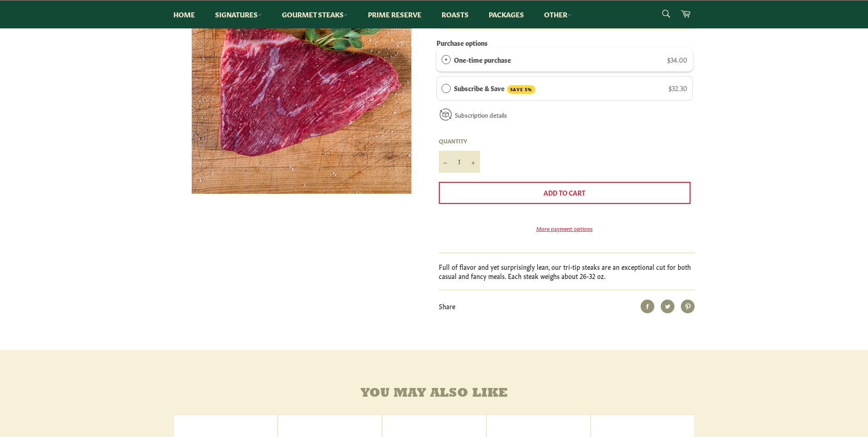  What do you see at coordinates (678, 88) in the screenshot?
I see `span: $32.30` at bounding box center [678, 88].